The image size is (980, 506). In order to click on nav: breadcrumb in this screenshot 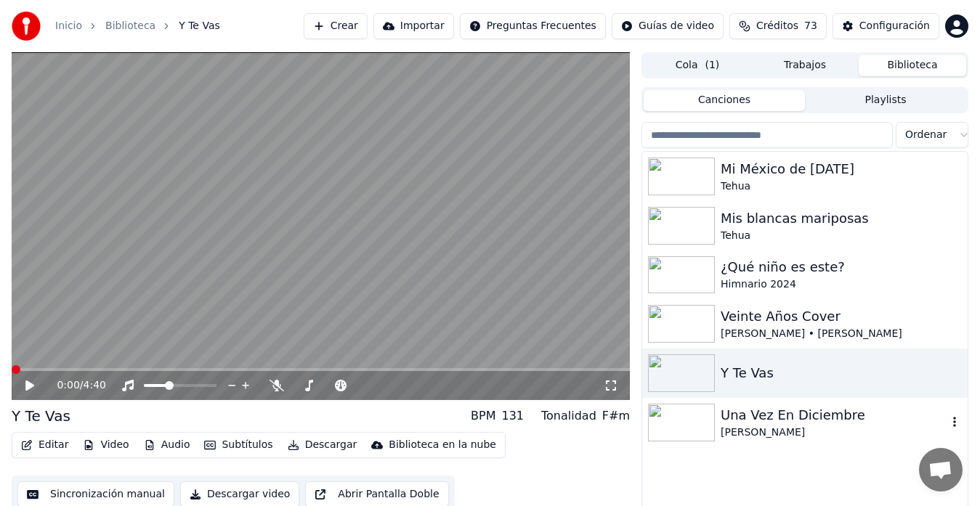, I will do `click(138, 26)`.